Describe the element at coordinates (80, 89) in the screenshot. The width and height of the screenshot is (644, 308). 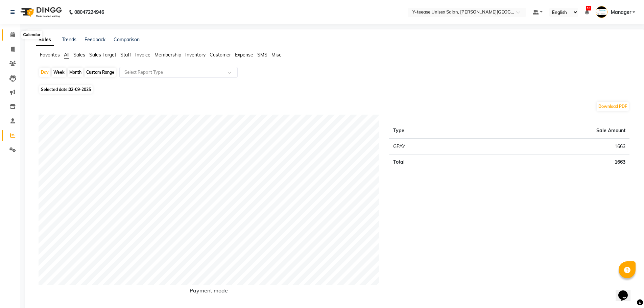
I see `span: 02-09-2025` at that location.